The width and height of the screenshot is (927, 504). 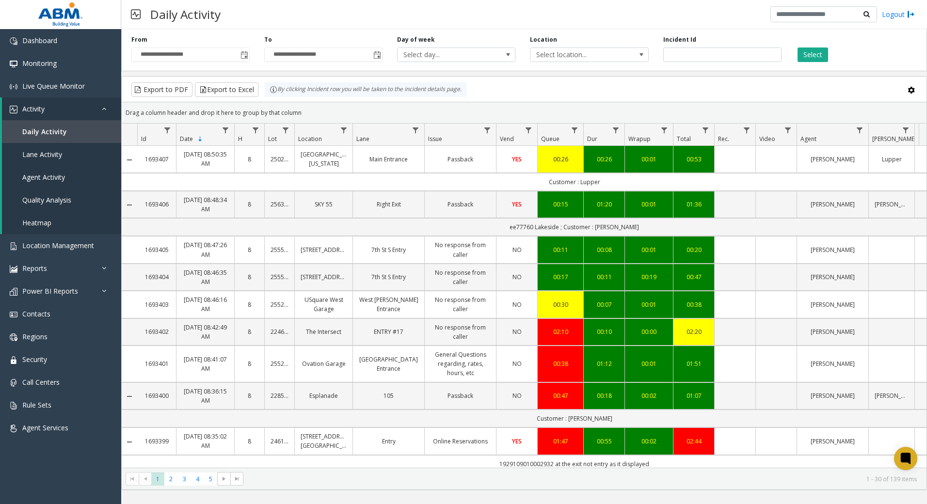 What do you see at coordinates (377, 55) in the screenshot?
I see `span: Toggle popup` at bounding box center [377, 55].